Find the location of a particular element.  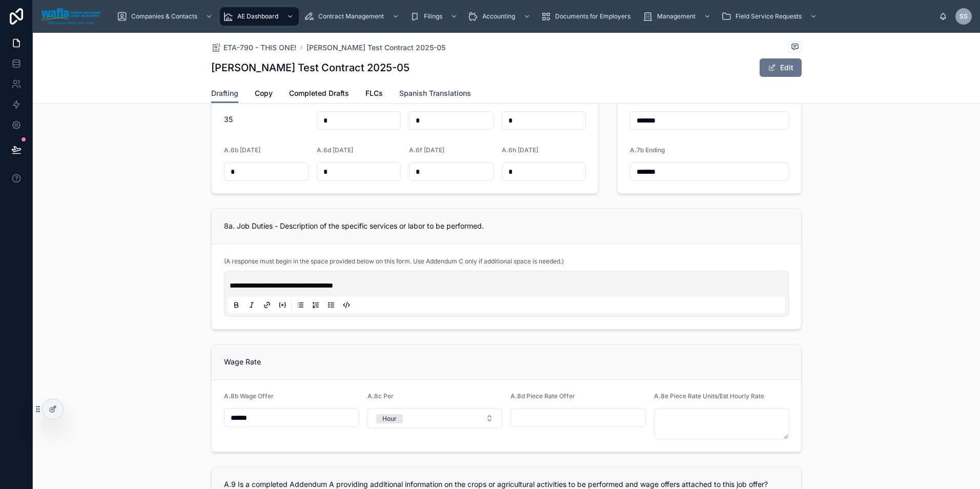

span: Wage Rate is located at coordinates (242, 361).